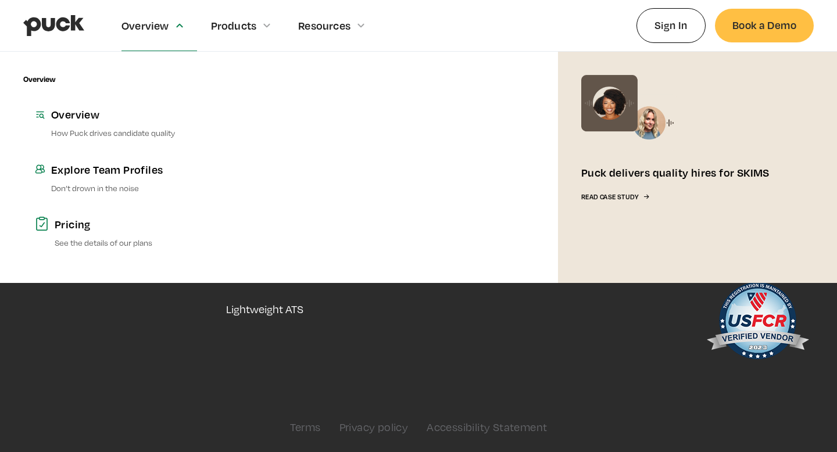  What do you see at coordinates (151, 178) in the screenshot?
I see `a: Explore Team ProfilesDon’t drown in the noise` at bounding box center [151, 178].